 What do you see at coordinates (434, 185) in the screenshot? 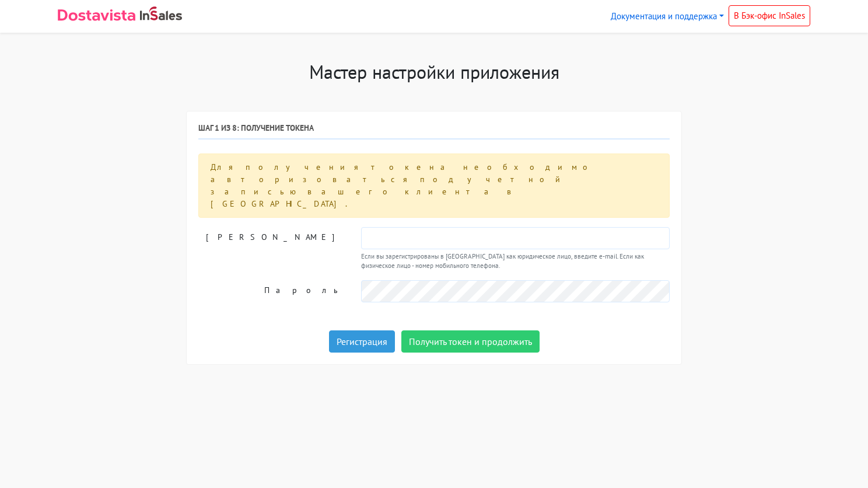
I see `div: Для получения токена необходимо авторизоваться под учетной записью вашего клиента в [GEOGRAPHIC_D...` at bounding box center [434, 185].